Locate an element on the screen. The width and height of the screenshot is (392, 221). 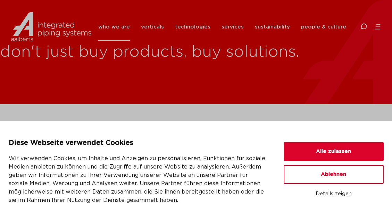
p: Diese Webseite verwendet Cookies is located at coordinates (138, 143).